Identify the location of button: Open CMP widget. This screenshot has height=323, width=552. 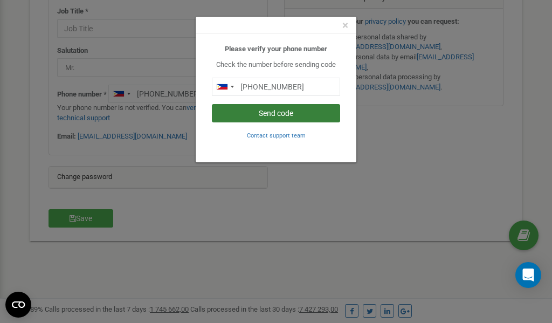
(18, 305).